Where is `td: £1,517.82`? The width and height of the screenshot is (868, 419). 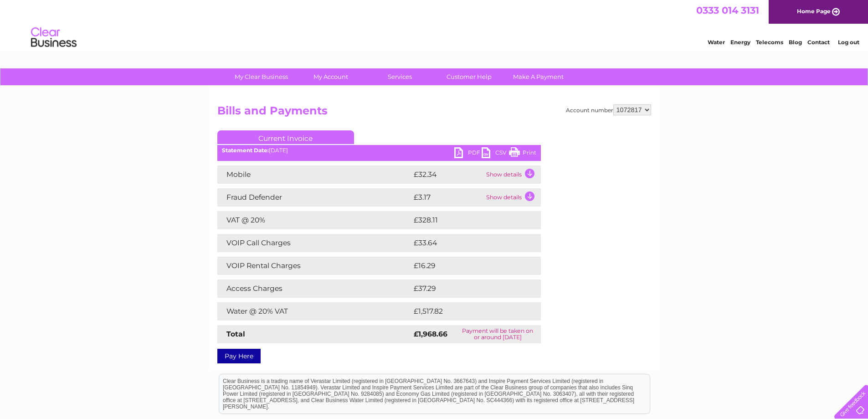
td: £1,517.82 is located at coordinates (469, 311).